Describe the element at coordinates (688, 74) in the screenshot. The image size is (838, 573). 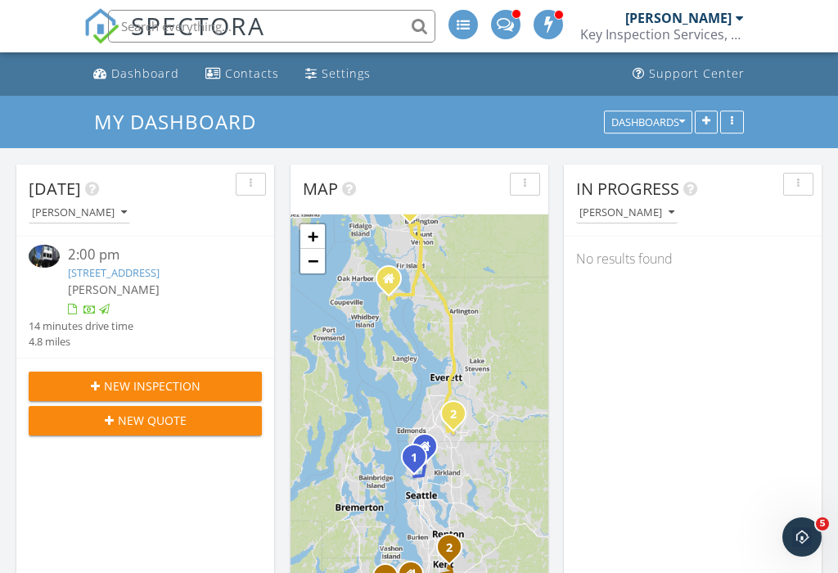
I see `a: Support Center` at that location.